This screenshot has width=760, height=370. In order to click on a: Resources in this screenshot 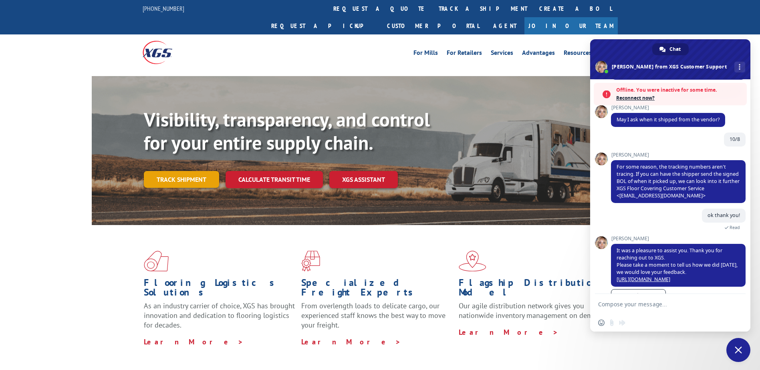, I will do `click(578, 54)`.